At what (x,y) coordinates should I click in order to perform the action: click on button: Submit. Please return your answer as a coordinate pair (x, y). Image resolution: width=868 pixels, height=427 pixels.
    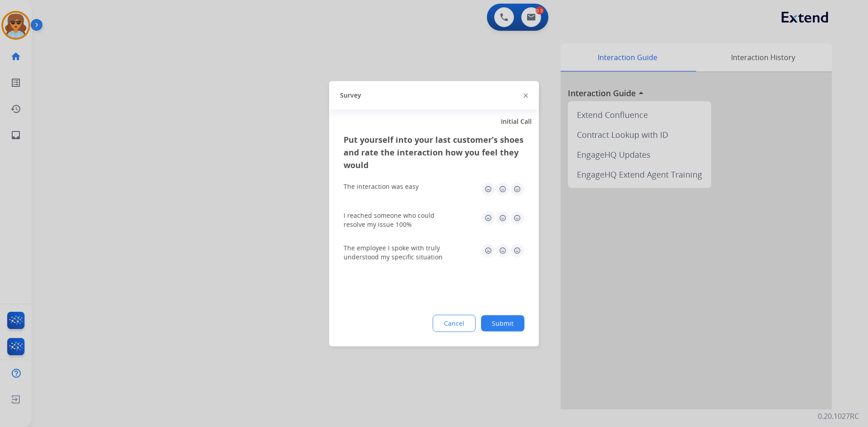
    Looking at the image, I should click on (503, 323).